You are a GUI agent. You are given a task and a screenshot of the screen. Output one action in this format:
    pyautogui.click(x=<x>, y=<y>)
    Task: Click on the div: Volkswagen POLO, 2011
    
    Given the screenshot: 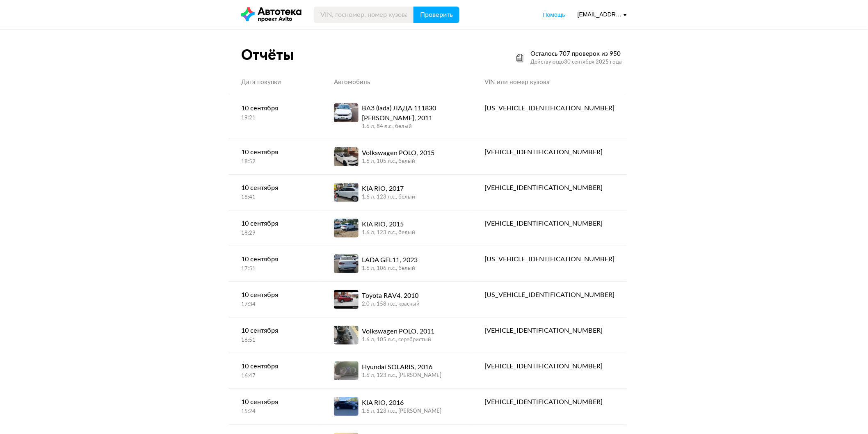 What is the action you would take?
    pyautogui.click(x=398, y=331)
    